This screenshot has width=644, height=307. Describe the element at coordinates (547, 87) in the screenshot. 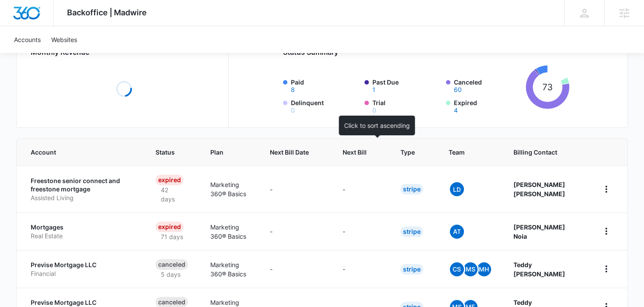

I see `tspan: 73` at that location.